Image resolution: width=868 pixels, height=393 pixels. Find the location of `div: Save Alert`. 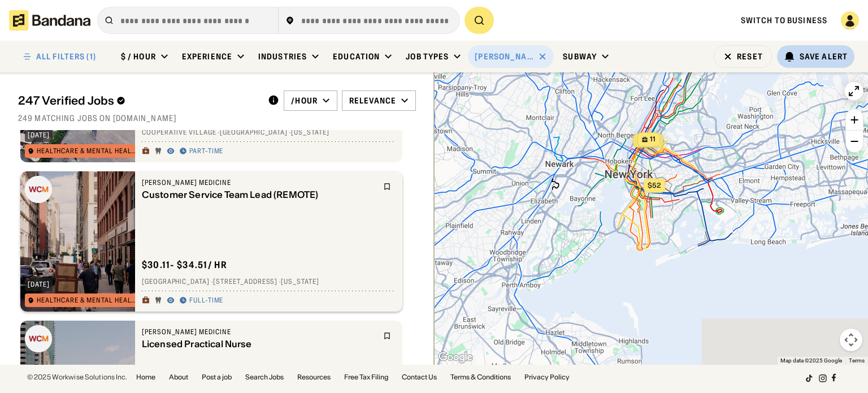

div: Save Alert is located at coordinates (823, 57).